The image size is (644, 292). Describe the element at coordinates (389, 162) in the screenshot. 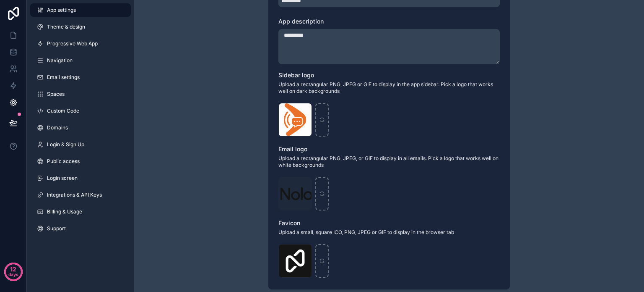

I see `span: Upload a rectangular PNG, JPEG, or GIF to display in all emails. Pick a logo that works well on w...` at that location.